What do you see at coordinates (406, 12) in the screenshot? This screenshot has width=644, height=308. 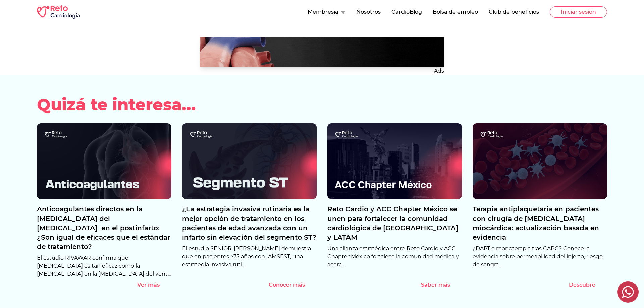 I see `a: CardioBlog` at bounding box center [406, 12].